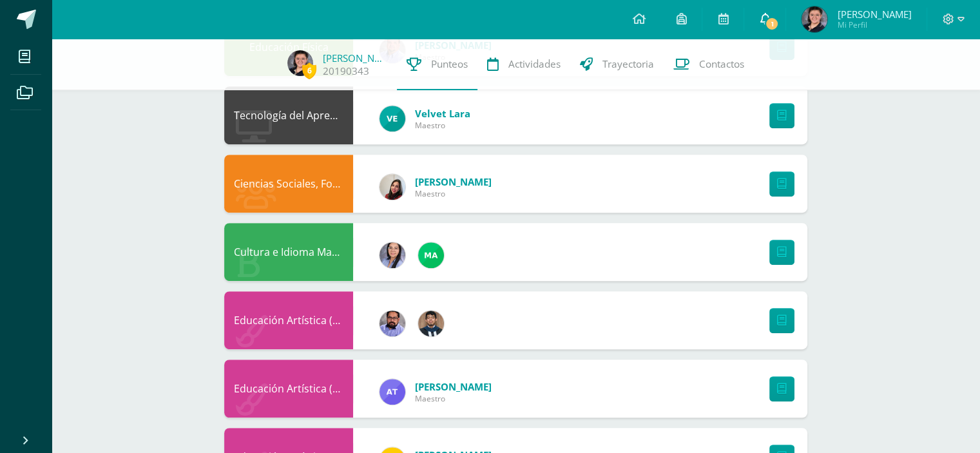  I want to click on span: Mi Perfil, so click(874, 25).